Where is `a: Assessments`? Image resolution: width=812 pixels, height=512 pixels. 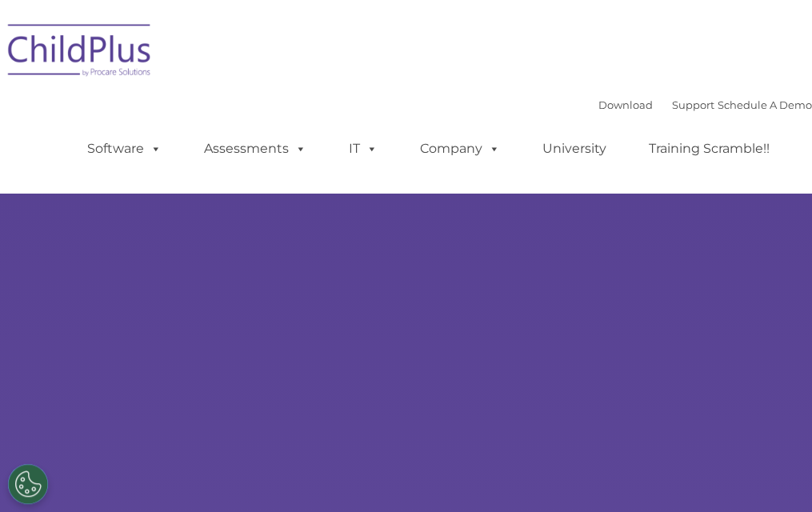
a: Assessments is located at coordinates (256, 149).